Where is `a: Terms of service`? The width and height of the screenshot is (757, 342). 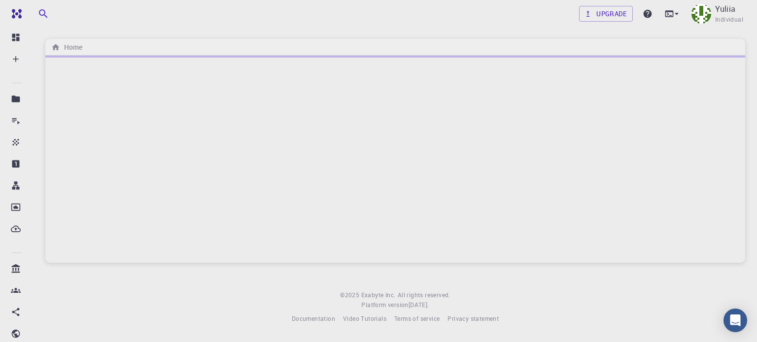
a: Terms of service is located at coordinates (417, 319).